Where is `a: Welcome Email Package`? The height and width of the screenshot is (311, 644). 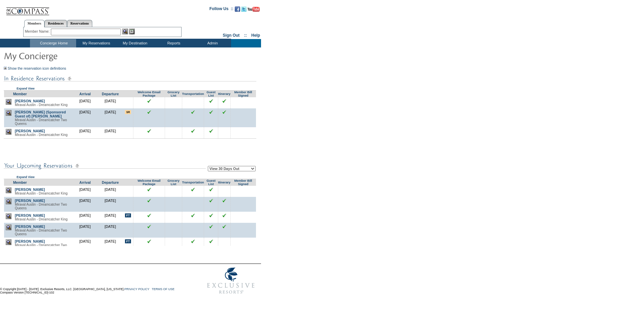
a: Welcome Email Package is located at coordinates (149, 94).